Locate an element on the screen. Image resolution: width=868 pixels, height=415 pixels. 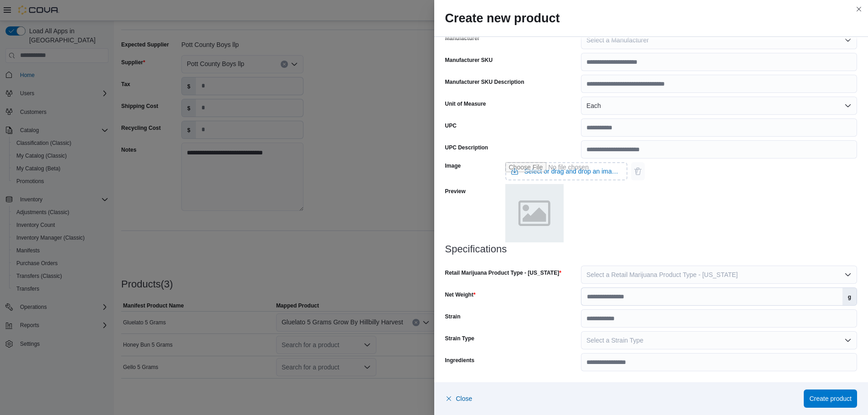
label: Preview is located at coordinates (455, 191).